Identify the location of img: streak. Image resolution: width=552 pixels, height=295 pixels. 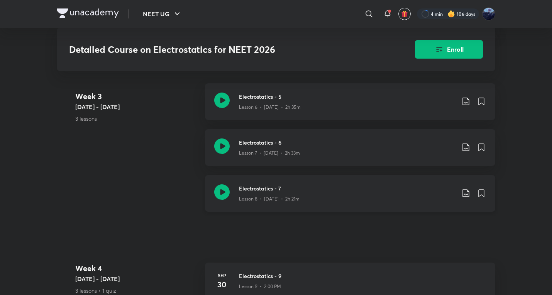
(451, 14).